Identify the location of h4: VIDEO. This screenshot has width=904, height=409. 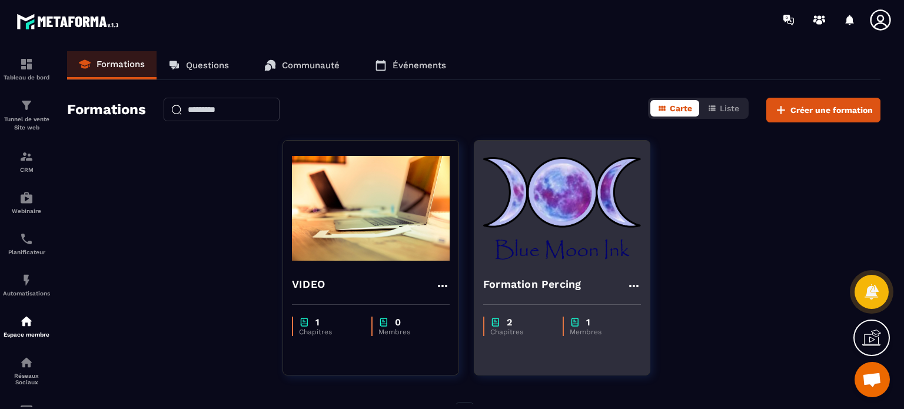
(308, 284).